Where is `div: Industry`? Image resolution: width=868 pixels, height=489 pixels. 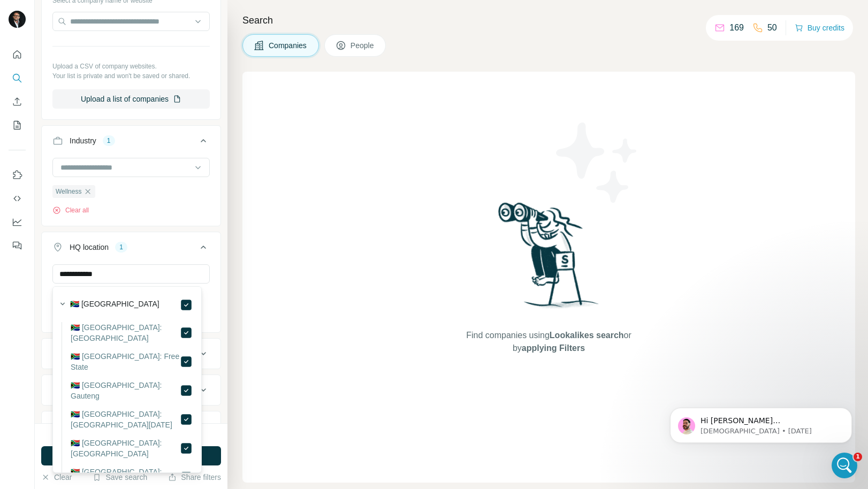
div: Industry is located at coordinates (83, 141).